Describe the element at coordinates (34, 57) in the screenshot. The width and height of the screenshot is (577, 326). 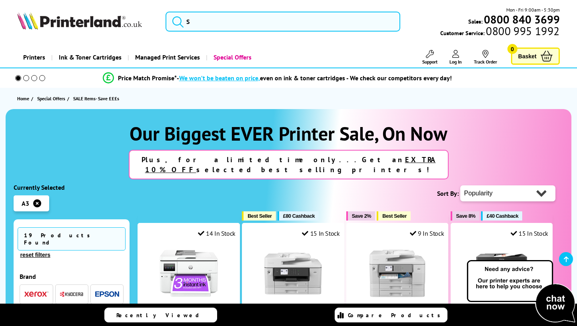
I see `a: Printers` at that location.